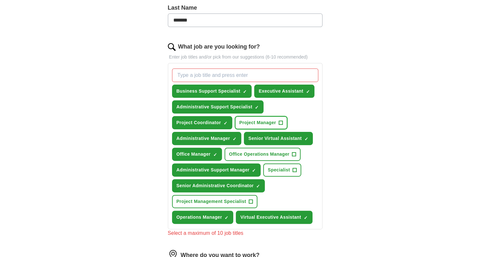  What do you see at coordinates (206, 139) in the screenshot?
I see `button: Administrative Manager✓` at bounding box center [206, 139].